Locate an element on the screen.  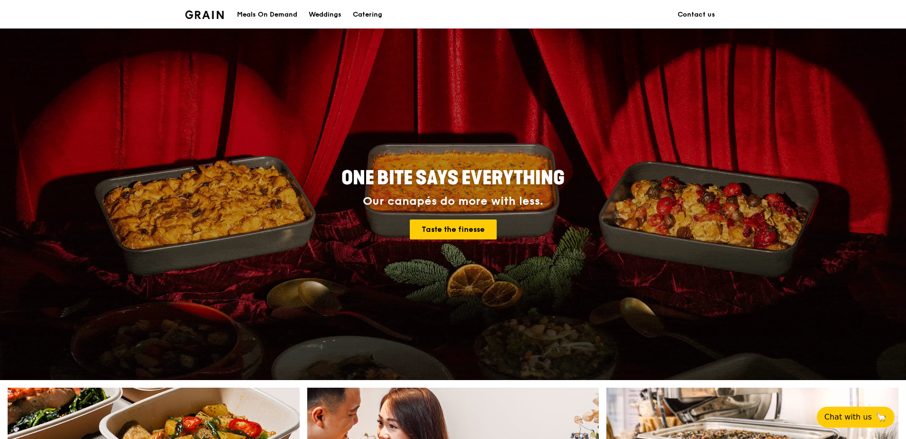
img: Grain is located at coordinates (204, 15).